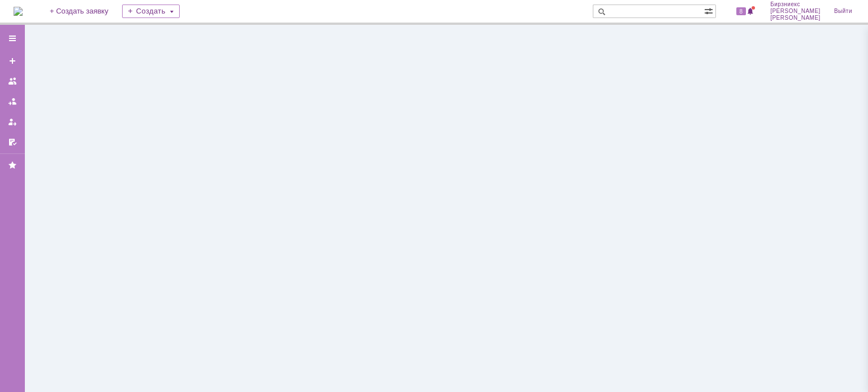 The height and width of the screenshot is (392, 868). What do you see at coordinates (795, 5) in the screenshot?
I see `span: Бирзниекс` at bounding box center [795, 5].